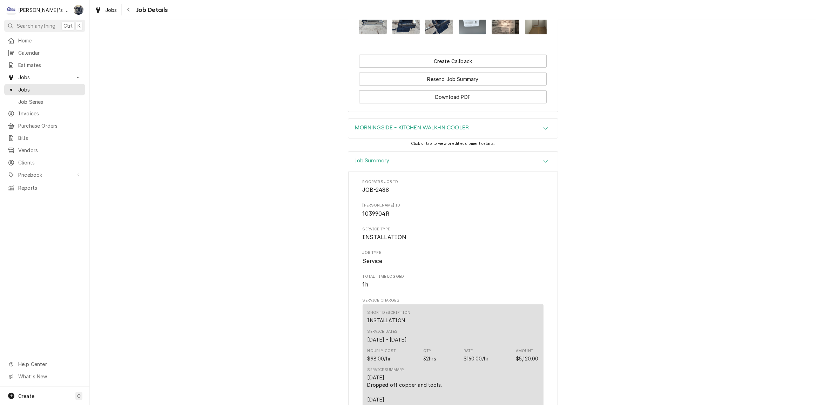 This screenshot has width=816, height=405. What do you see at coordinates (453, 281) in the screenshot?
I see `div: Total Time Logged` at bounding box center [453, 281].